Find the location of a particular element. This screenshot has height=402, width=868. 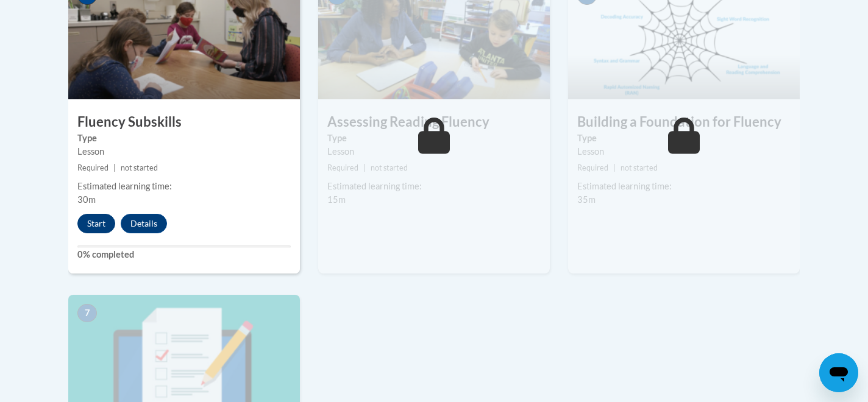

h3: Assessing Reading Fluency is located at coordinates (434, 122).